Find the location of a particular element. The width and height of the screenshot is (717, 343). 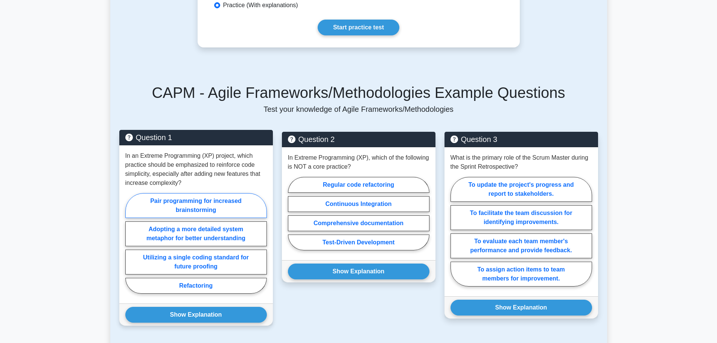

p: In Extreme Programming (XP), which of the following is NOT a core practice? is located at coordinates (359, 162).